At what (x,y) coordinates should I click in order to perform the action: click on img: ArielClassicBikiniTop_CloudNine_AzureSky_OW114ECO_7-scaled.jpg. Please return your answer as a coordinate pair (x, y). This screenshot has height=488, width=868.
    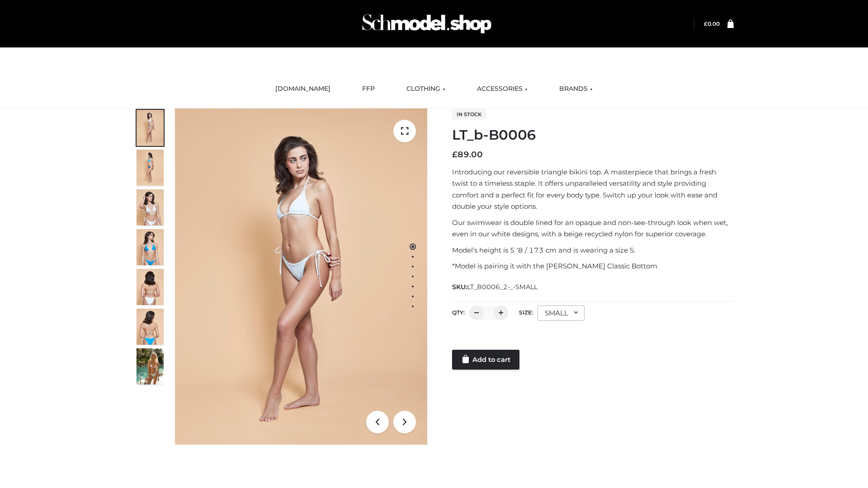
    Looking at the image, I should click on (150, 287).